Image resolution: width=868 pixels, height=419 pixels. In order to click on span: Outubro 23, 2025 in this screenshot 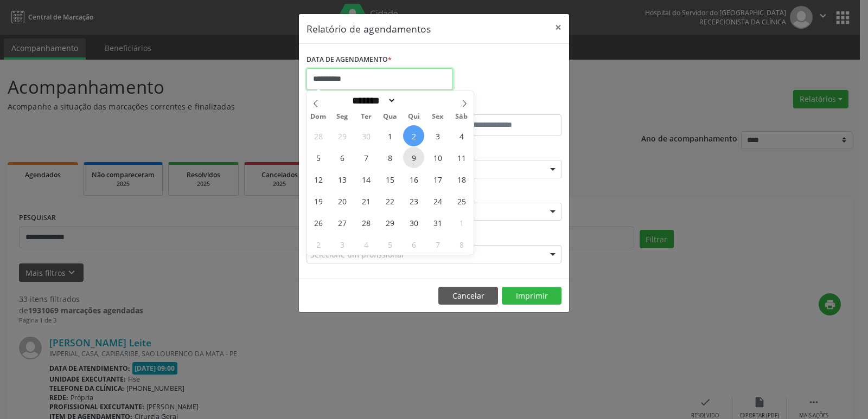, I will do `click(413, 201)`.